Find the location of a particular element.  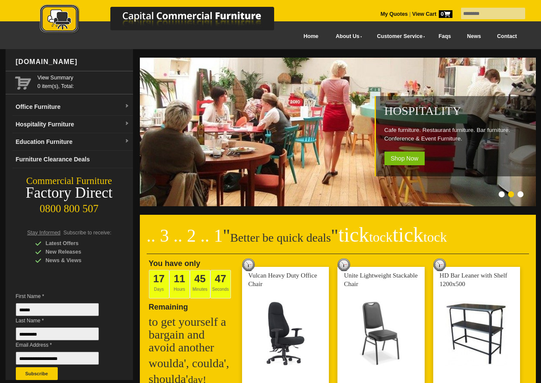

button: Subscribe is located at coordinates (37, 374).